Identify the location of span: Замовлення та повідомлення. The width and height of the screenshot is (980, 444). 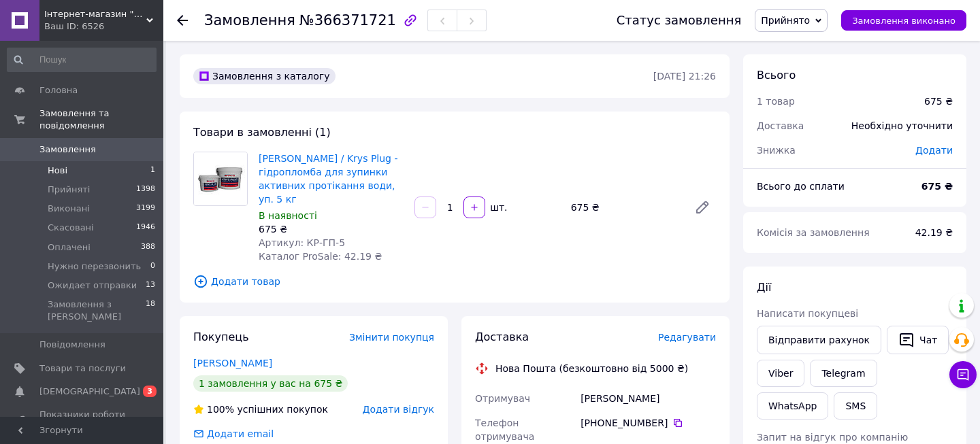
(102, 119).